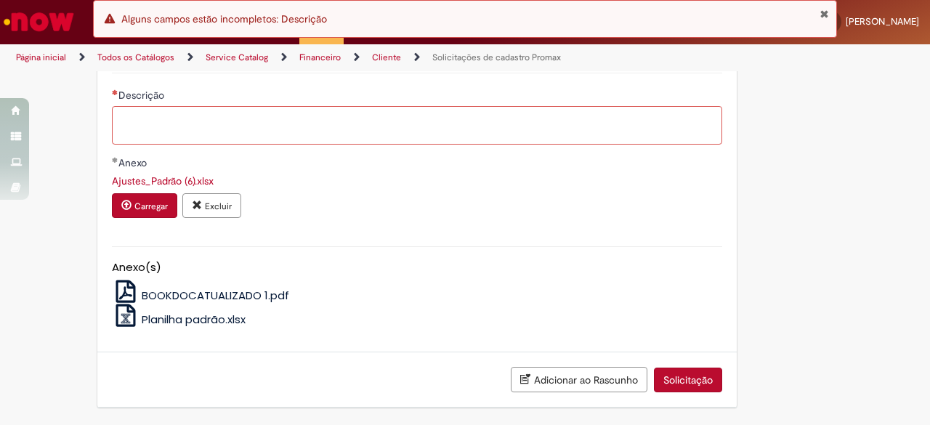  I want to click on span: Alguns campos estão incompletos: Descrição, so click(224, 19).